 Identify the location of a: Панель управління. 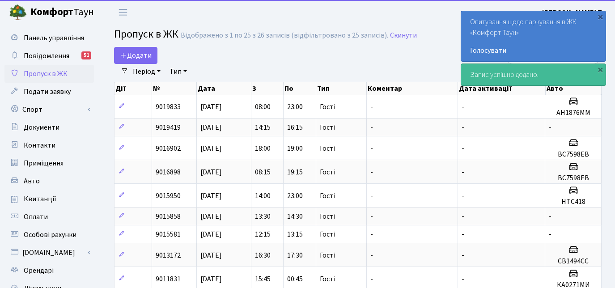
(49, 38).